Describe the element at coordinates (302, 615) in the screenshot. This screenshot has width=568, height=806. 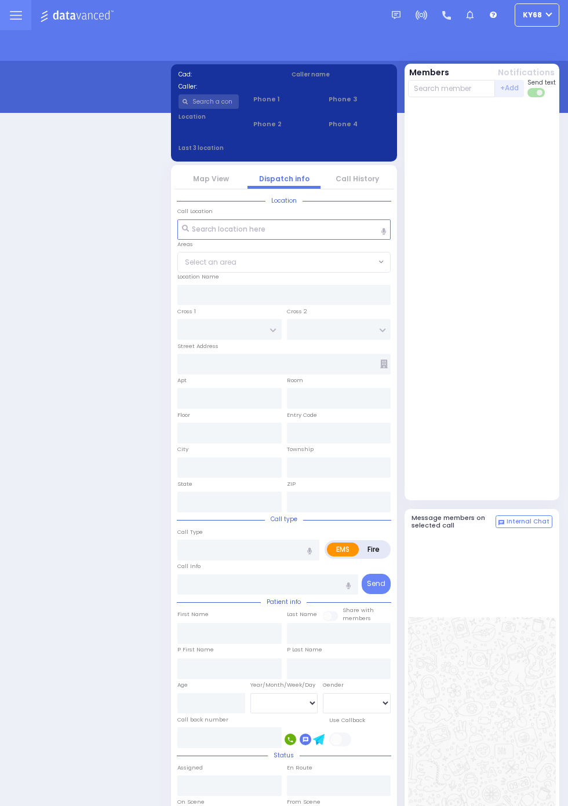
I see `label: Last Name` at that location.